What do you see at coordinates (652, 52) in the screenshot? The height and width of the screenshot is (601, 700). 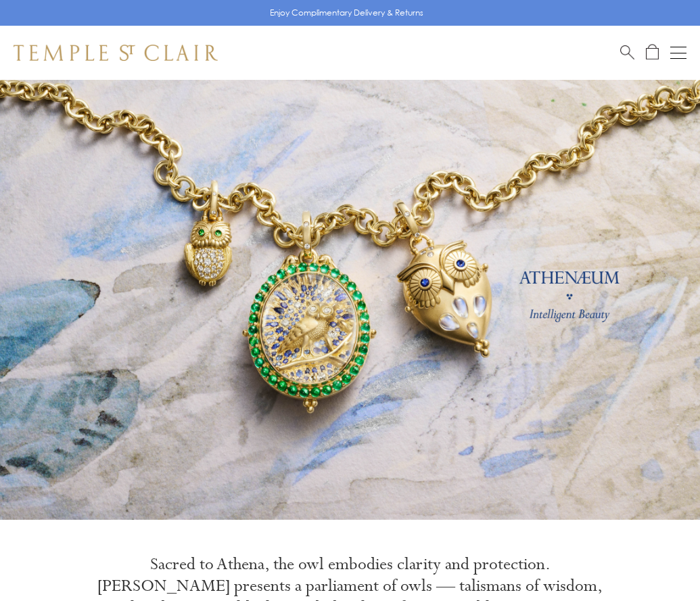 I see `a: Open Shopping Bag` at bounding box center [652, 52].